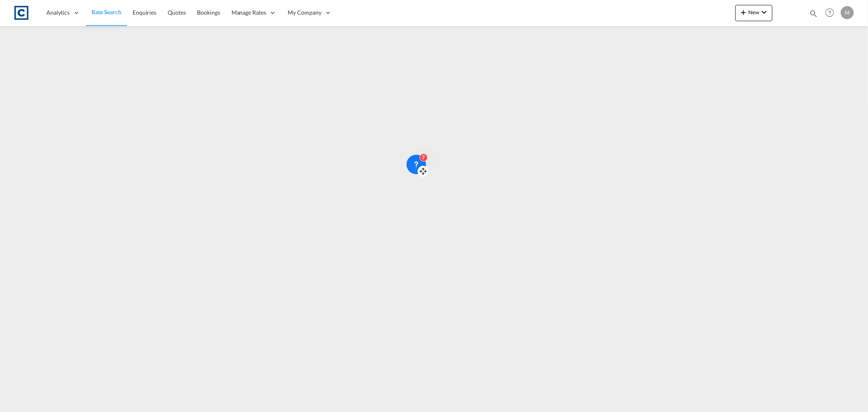 This screenshot has height=412, width=868. Describe the element at coordinates (305, 13) in the screenshot. I see `span: My Company` at that location.